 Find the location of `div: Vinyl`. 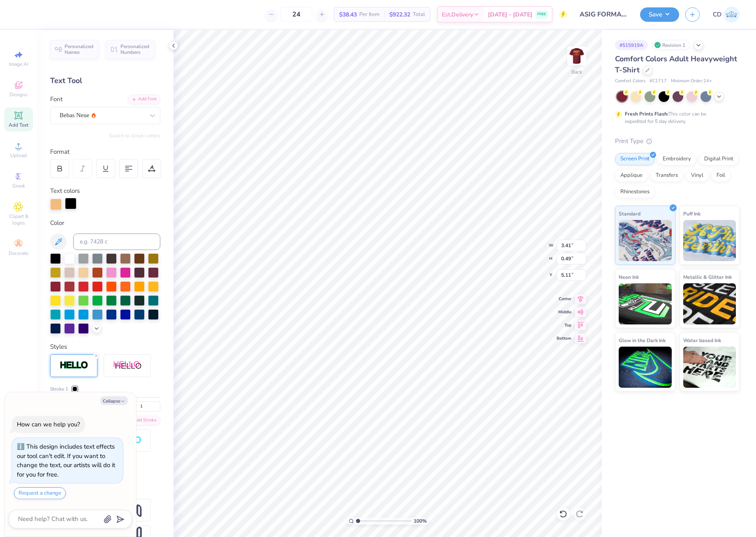

div: Vinyl is located at coordinates (697, 176).